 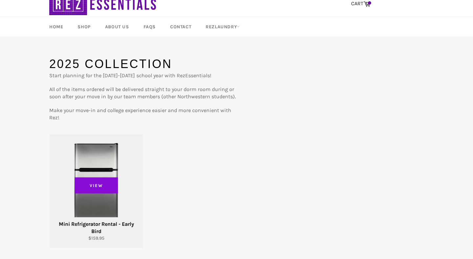 I want to click on a: RezLaundry, so click(x=223, y=27).